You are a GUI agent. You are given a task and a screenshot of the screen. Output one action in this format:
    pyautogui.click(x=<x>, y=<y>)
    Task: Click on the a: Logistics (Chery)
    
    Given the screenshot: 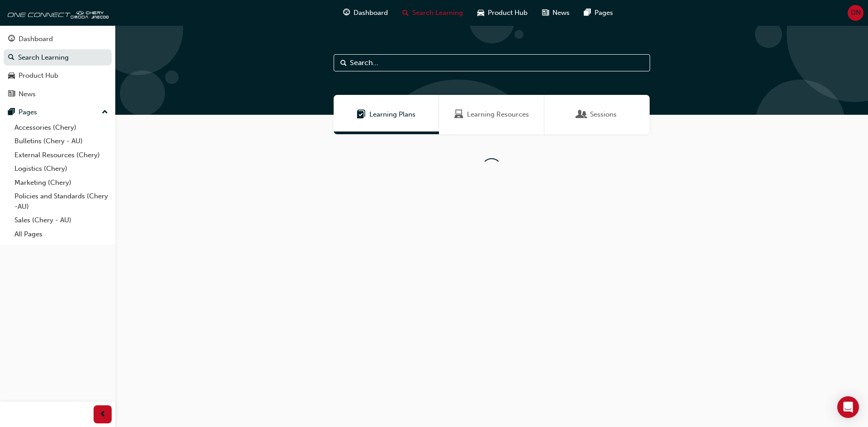 What is the action you would take?
    pyautogui.click(x=61, y=168)
    